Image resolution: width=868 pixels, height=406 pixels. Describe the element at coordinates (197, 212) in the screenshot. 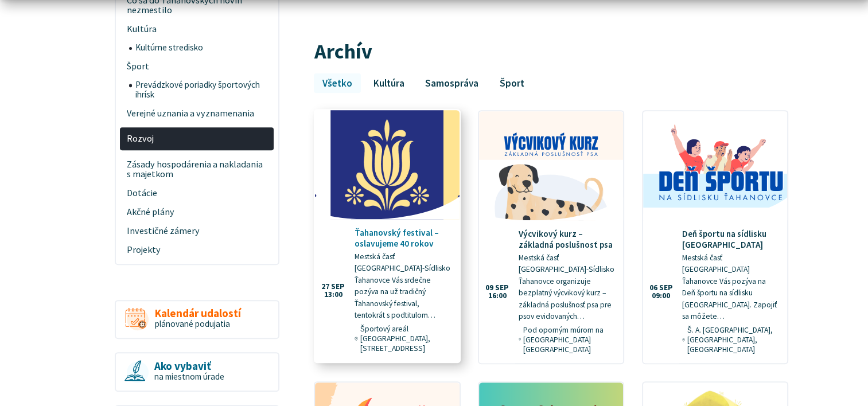

I see `span: Akčné plány` at that location.